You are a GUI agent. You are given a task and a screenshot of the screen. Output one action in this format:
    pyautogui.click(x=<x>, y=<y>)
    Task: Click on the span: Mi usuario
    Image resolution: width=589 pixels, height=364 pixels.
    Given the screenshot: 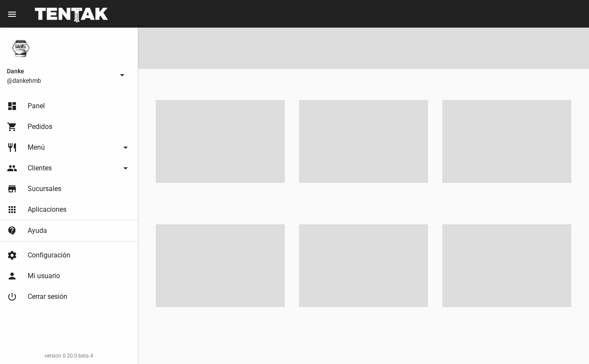 What is the action you would take?
    pyautogui.click(x=43, y=276)
    